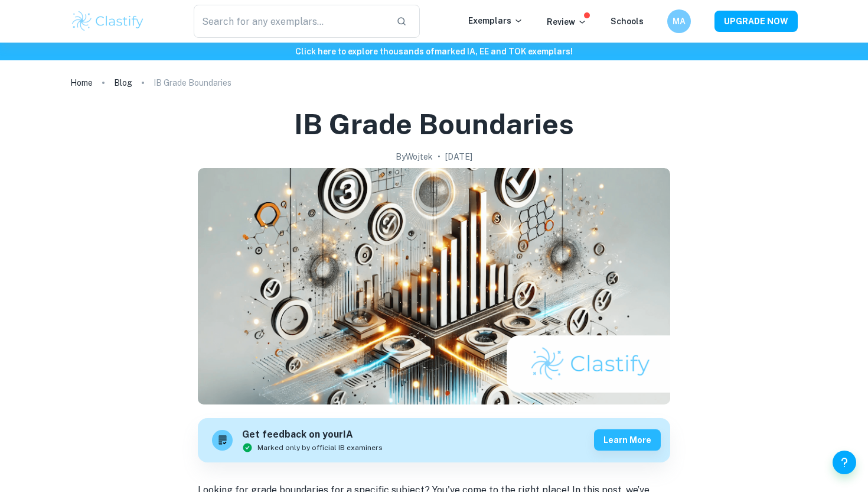  Describe the element at coordinates (108, 21) in the screenshot. I see `a: Clastify logo` at that location.